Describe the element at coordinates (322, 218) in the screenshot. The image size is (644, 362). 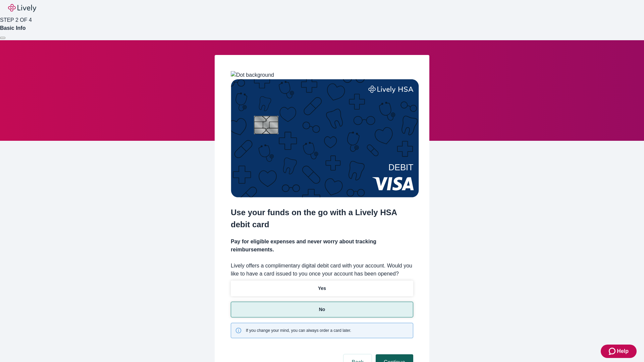
I see `h2: Use your funds on the go with a Lively HSA debit card` at that location.